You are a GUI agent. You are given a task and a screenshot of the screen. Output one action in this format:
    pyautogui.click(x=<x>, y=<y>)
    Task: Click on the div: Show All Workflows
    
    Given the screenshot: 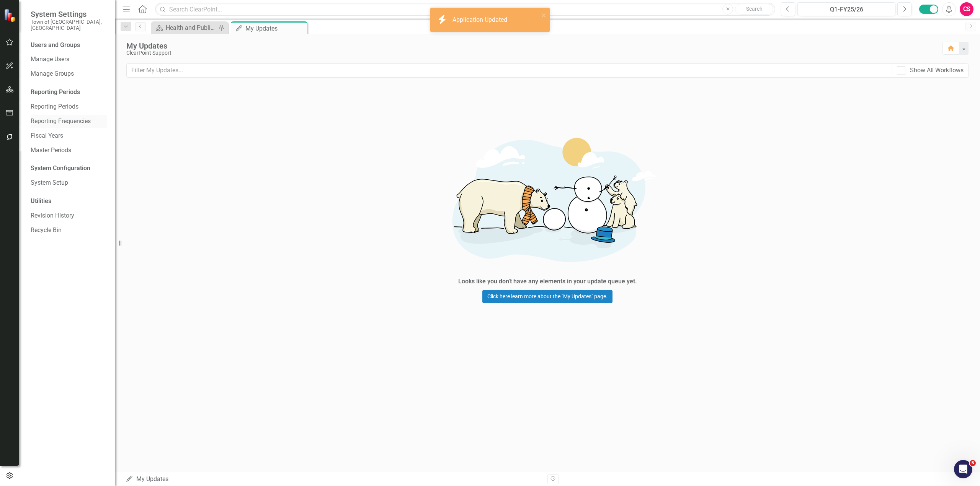 What is the action you would take?
    pyautogui.click(x=936, y=70)
    